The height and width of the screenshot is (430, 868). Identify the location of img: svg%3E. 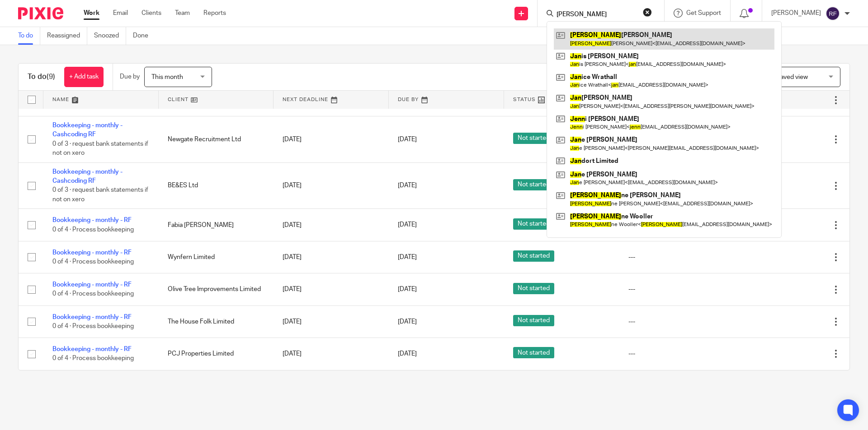
(832, 14).